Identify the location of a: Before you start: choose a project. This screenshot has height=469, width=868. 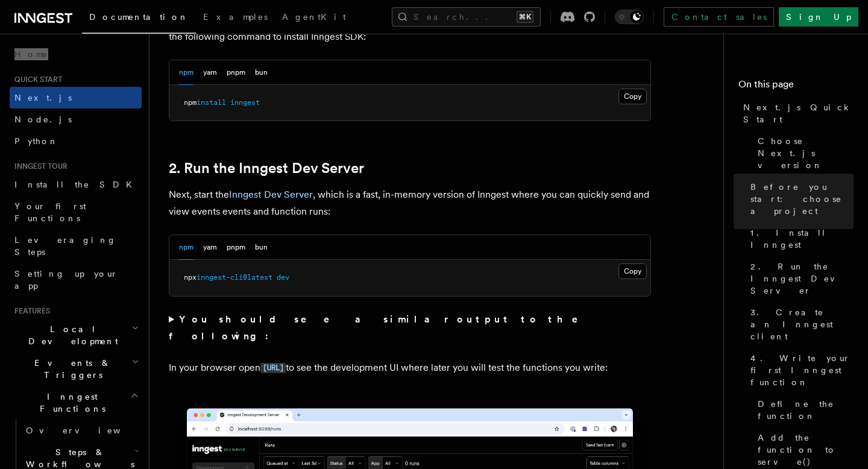
(799, 199).